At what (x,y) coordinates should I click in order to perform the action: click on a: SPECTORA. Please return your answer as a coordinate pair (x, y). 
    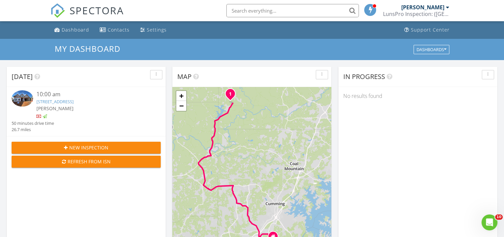
    Looking at the image, I should click on (87, 16).